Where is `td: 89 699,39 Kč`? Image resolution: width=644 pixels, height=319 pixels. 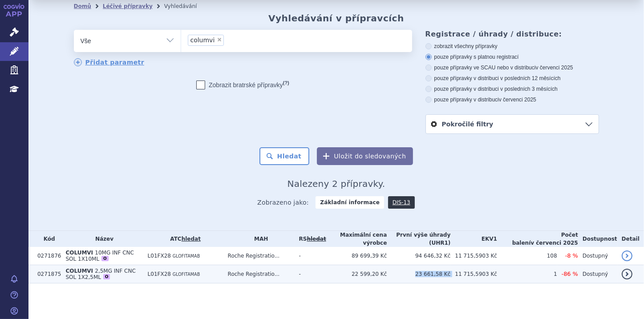 td: 89 699,39 Kč is located at coordinates (356, 256).